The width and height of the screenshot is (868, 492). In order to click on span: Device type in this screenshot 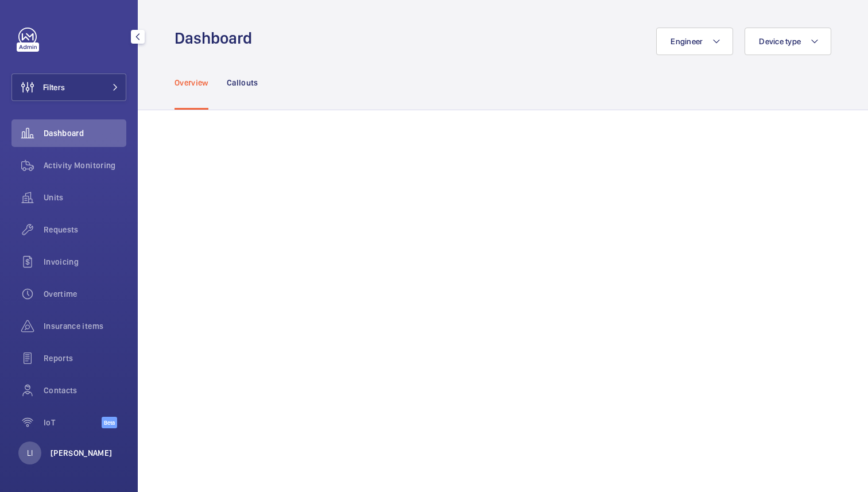, I will do `click(780, 41)`.